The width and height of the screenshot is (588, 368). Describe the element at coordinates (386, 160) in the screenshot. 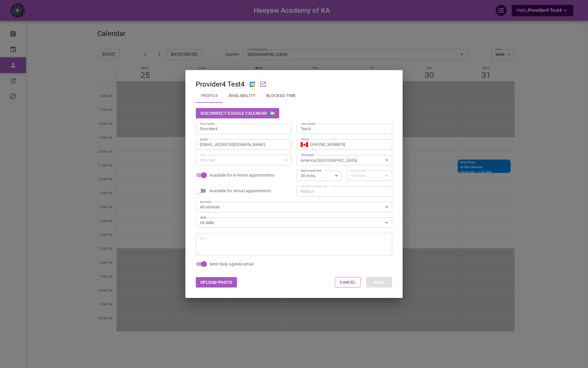

I see `button: Open` at that location.